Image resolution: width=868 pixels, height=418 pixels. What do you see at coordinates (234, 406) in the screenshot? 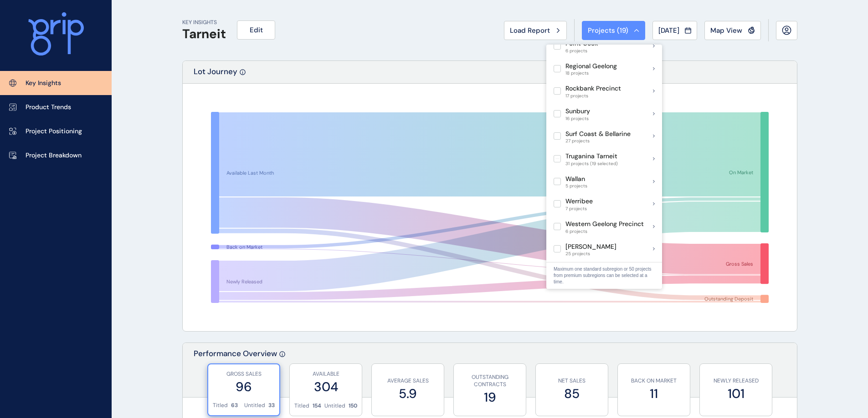
I see `p: 63` at bounding box center [234, 406].